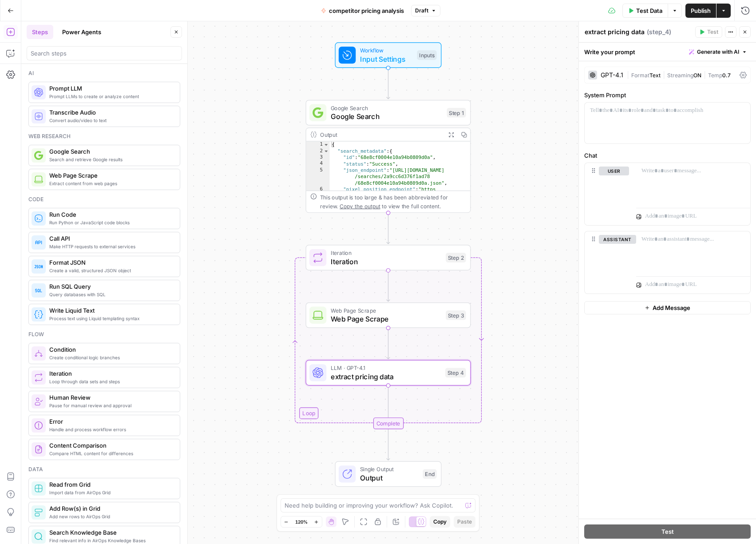 Image resolution: width=756 pixels, height=544 pixels. Describe the element at coordinates (104, 73) in the screenshot. I see `div: Ai` at that location.